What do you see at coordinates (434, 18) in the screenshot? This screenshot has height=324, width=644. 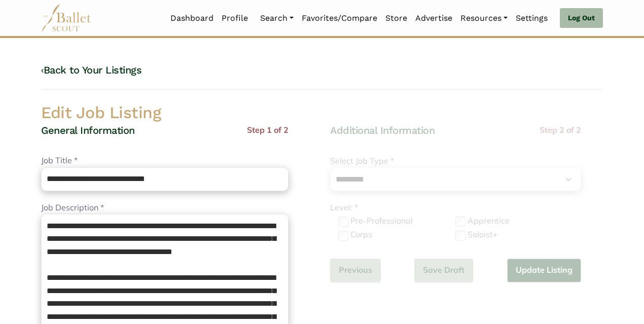 I see `a: Advertise` at bounding box center [434, 18].